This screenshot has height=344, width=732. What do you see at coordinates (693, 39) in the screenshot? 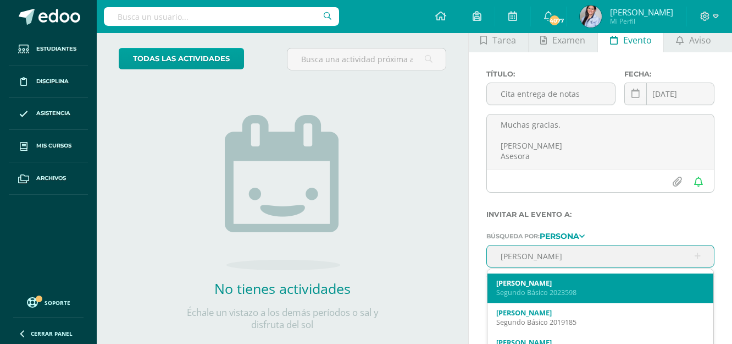
I see `a: Aviso` at bounding box center [693, 39].